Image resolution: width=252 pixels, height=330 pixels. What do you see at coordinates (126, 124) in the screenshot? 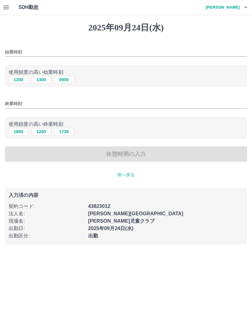
I see `p: 使用頻度の高い終業時刻` at bounding box center [126, 124].